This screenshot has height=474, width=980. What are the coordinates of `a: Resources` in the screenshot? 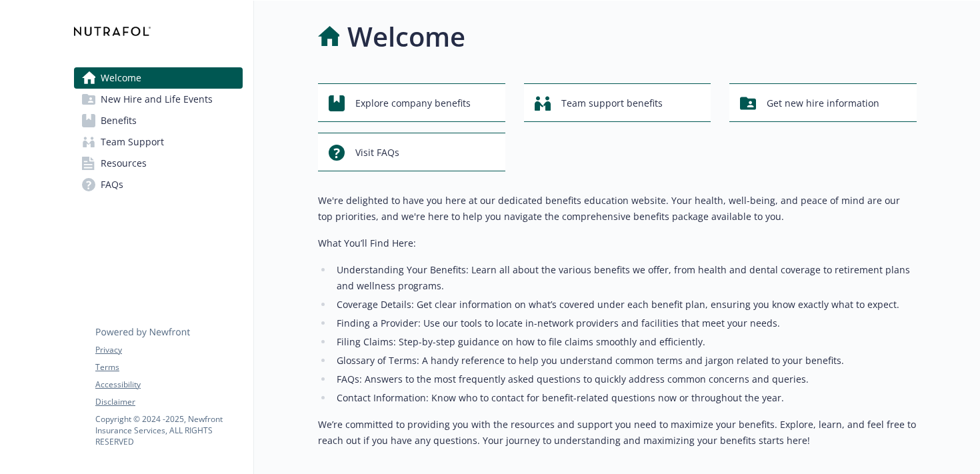 It's located at (158, 163).